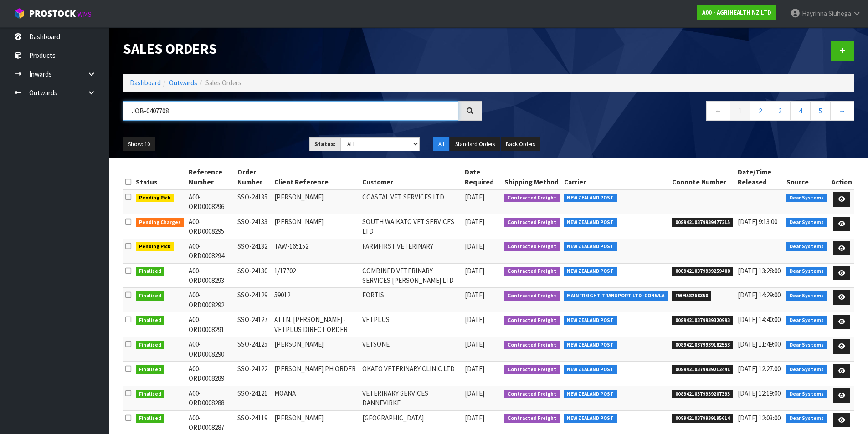 This screenshot has width=868, height=434. I want to click on a: 1, so click(740, 111).